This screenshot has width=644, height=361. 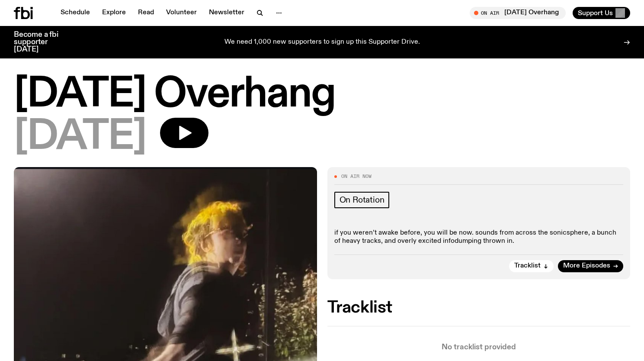 What do you see at coordinates (362, 200) in the screenshot?
I see `span: On Rotation` at bounding box center [362, 200].